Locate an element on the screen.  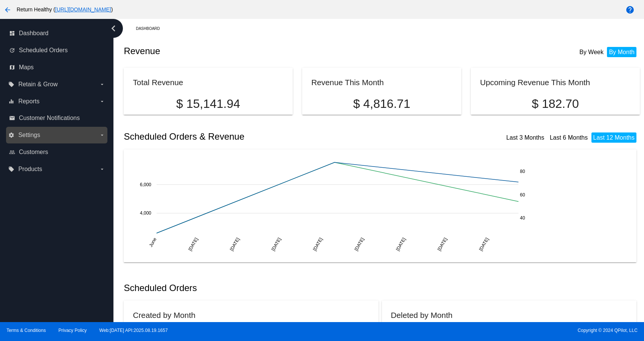
i: dashboard is located at coordinates (12, 34).